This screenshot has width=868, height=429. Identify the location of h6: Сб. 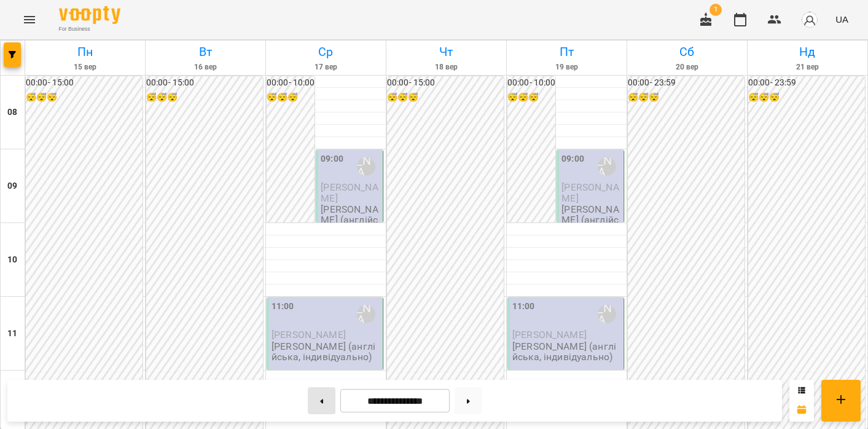
(687, 52).